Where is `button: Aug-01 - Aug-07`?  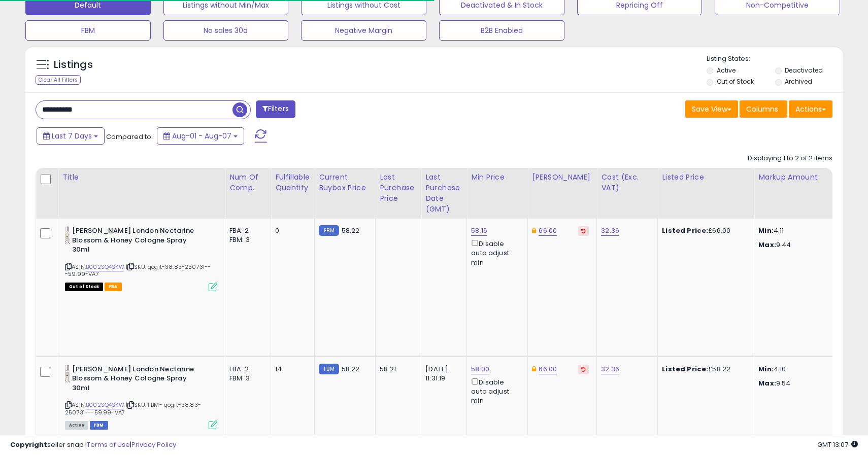 button: Aug-01 - Aug-07 is located at coordinates (200, 136).